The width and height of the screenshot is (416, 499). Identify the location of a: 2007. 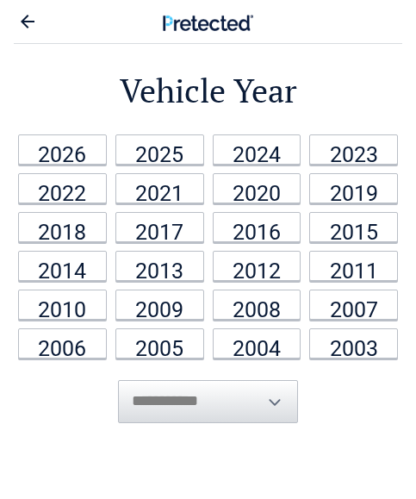
(354, 304).